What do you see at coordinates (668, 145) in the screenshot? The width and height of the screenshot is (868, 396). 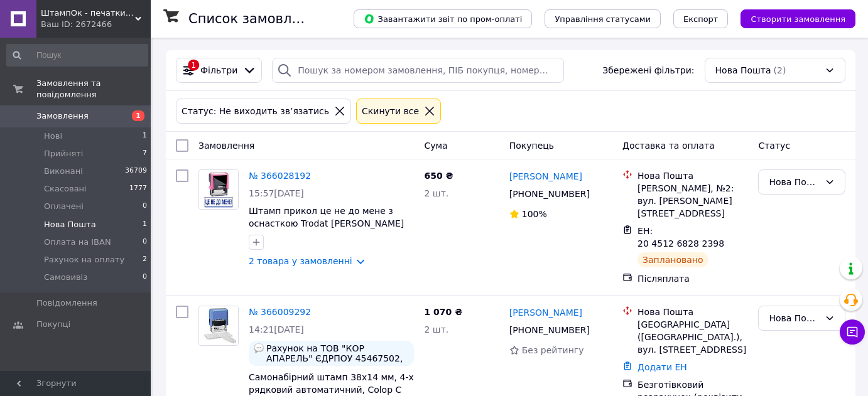 I see `span: Доставка та оплата` at bounding box center [668, 145].